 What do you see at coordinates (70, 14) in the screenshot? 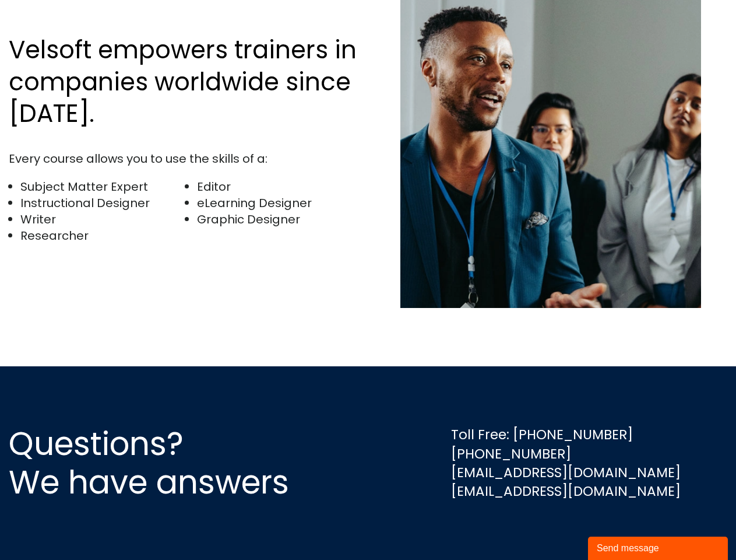
I see `div: Send message` at bounding box center [70, 14].